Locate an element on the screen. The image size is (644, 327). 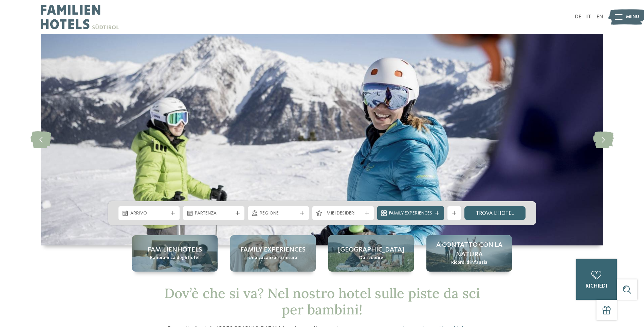
span: Panoramica degli hotel is located at coordinates (175, 258).